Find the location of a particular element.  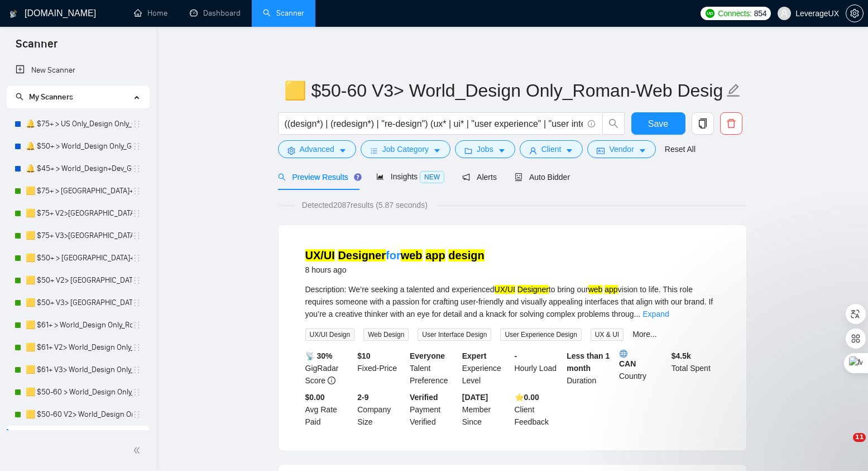

a: 🟨 $50-60 V2> World_Design Only_Roman-Web Design_General is located at coordinates (79, 414).